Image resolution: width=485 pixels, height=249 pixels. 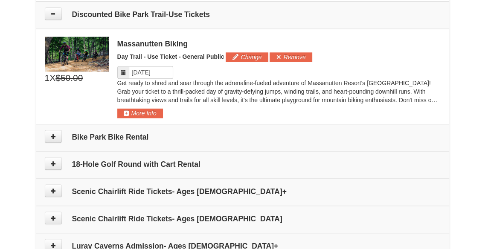 I want to click on button: More Info, so click(x=140, y=113).